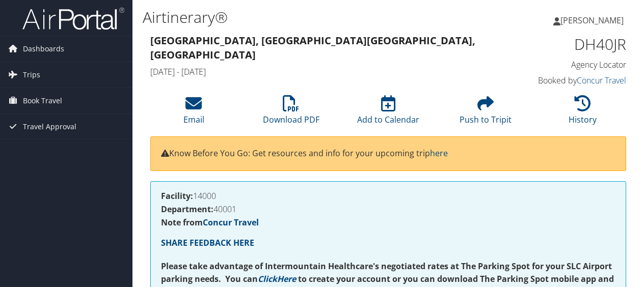  What do you see at coordinates (572, 65) in the screenshot?
I see `h4: Agency Locator` at bounding box center [572, 65].